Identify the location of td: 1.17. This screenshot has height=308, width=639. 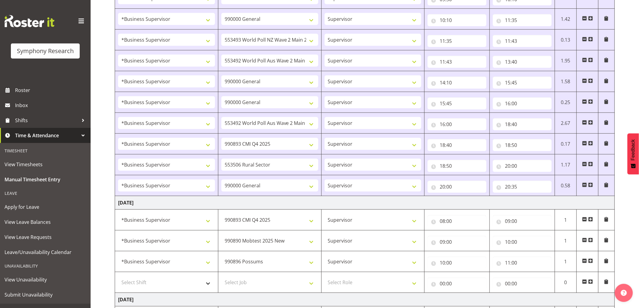
(566, 165).